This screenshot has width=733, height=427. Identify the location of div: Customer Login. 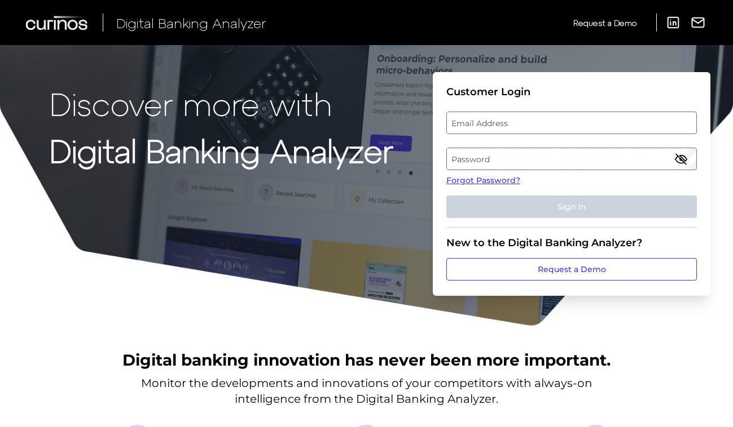
(571, 92).